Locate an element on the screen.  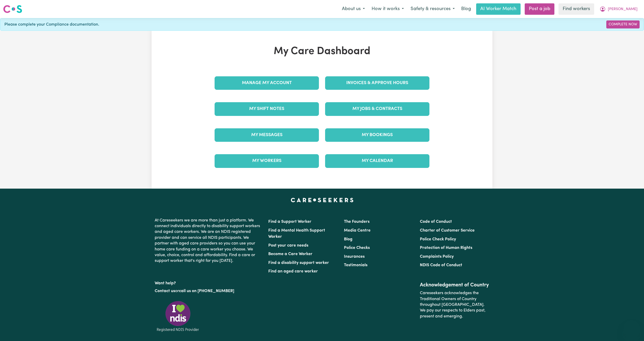
a: Complete Now is located at coordinates (623, 24).